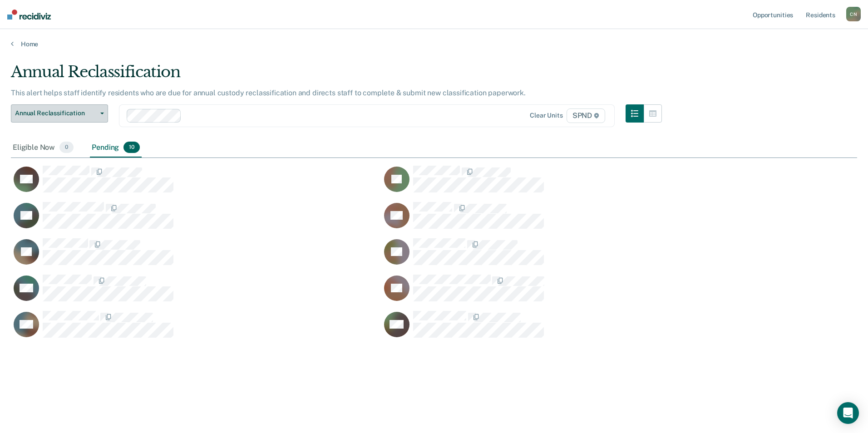  I want to click on div: CaseloadOpportunityCell-00567107, so click(196, 219).